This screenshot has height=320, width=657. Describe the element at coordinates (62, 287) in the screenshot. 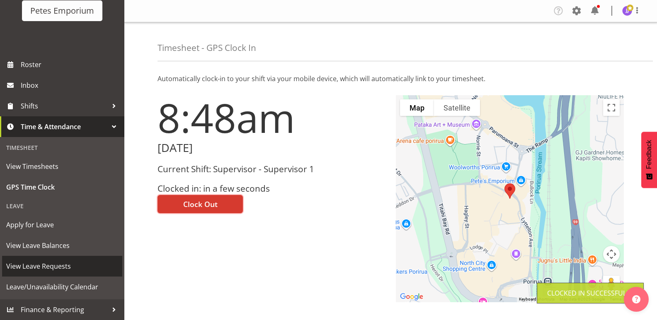

I see `span: Leave/Unavailability Calendar` at that location.